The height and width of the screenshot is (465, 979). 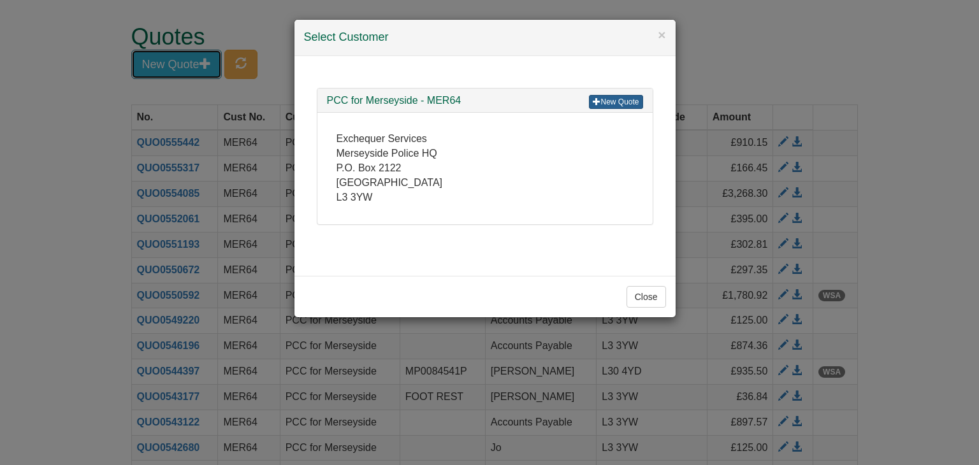 What do you see at coordinates (485, 101) in the screenshot?
I see `h3: PCC for Merseyside - MER64` at bounding box center [485, 101].